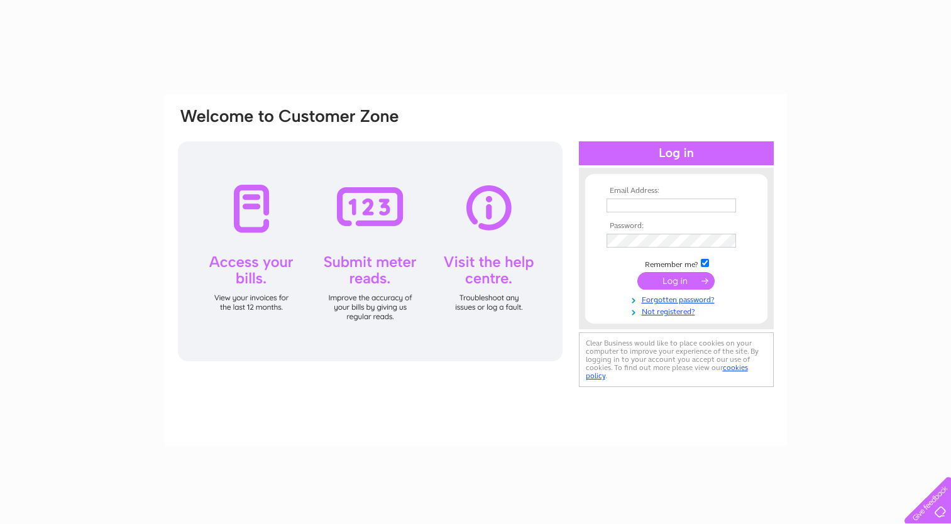 Image resolution: width=951 pixels, height=524 pixels. I want to click on div: Clear Business would like to place cookies on your computer to improve your experience of the sit..., so click(676, 360).